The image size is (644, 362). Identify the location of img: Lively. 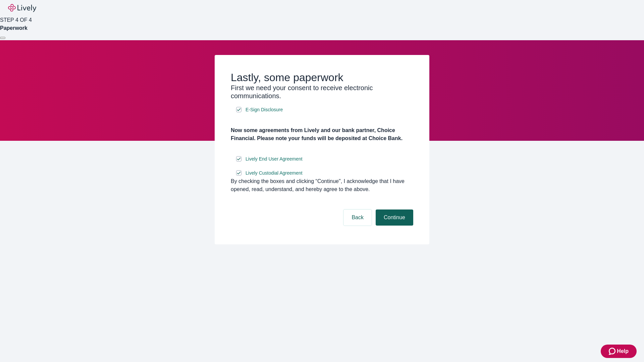
(22, 8).